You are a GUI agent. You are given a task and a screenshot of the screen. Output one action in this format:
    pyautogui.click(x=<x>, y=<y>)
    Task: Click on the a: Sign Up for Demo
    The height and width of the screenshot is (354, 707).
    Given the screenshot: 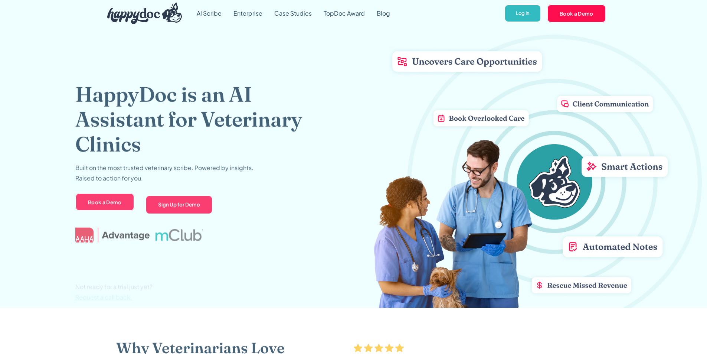 What is the action you would take?
    pyautogui.click(x=178, y=204)
    